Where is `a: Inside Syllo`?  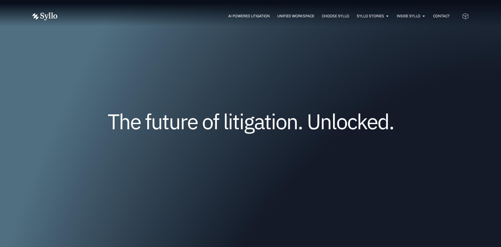 a: Inside Syllo is located at coordinates (408, 16).